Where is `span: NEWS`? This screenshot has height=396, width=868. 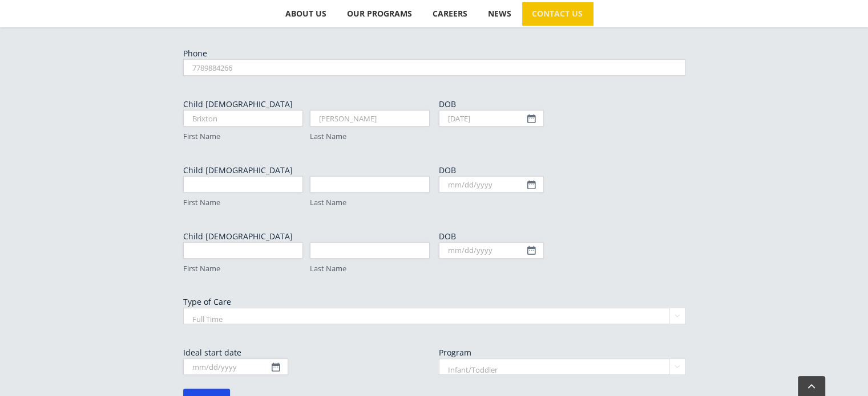
span: NEWS is located at coordinates (499, 13).